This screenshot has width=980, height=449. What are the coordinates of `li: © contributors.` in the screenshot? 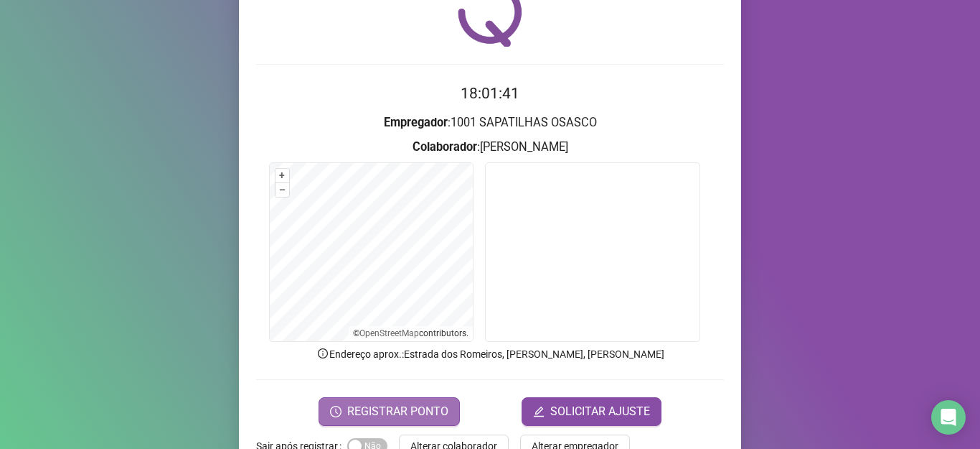 It's located at (410, 333).